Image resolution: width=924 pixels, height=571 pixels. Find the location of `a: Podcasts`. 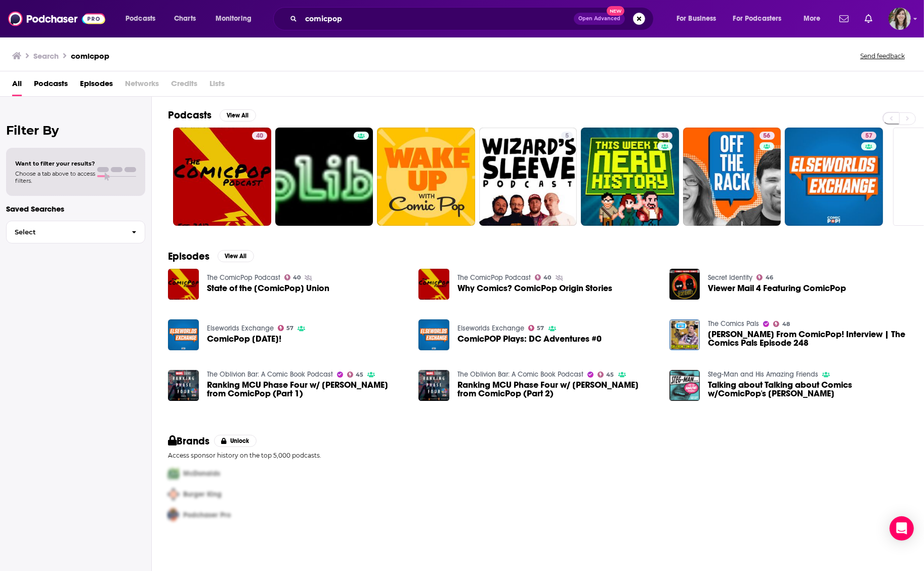

a: Podcasts is located at coordinates (50, 85).